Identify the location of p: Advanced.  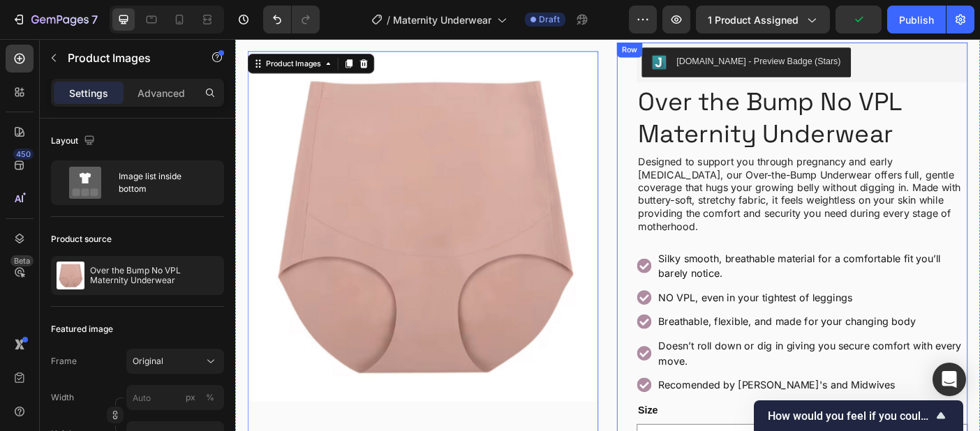
(162, 93).